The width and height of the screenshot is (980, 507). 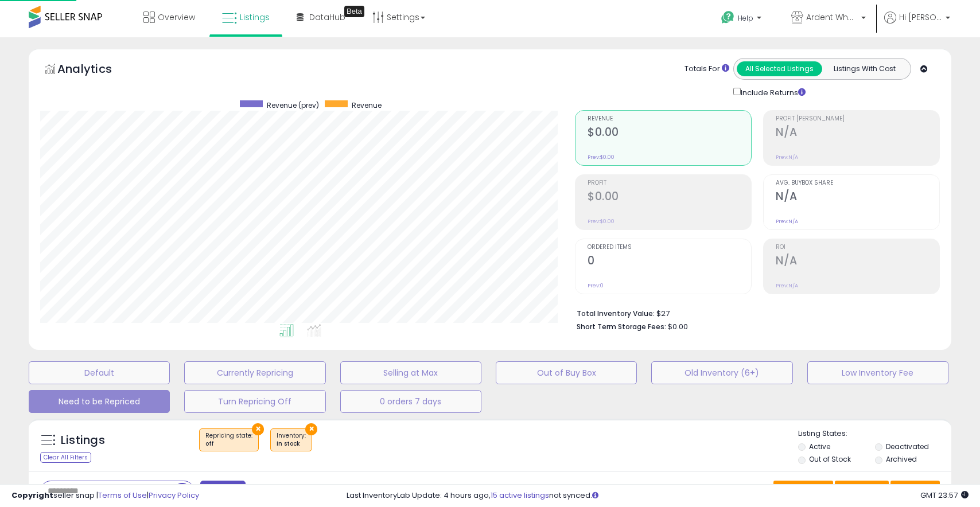 What do you see at coordinates (772, 92) in the screenshot?
I see `div: Include Returns` at bounding box center [772, 92].